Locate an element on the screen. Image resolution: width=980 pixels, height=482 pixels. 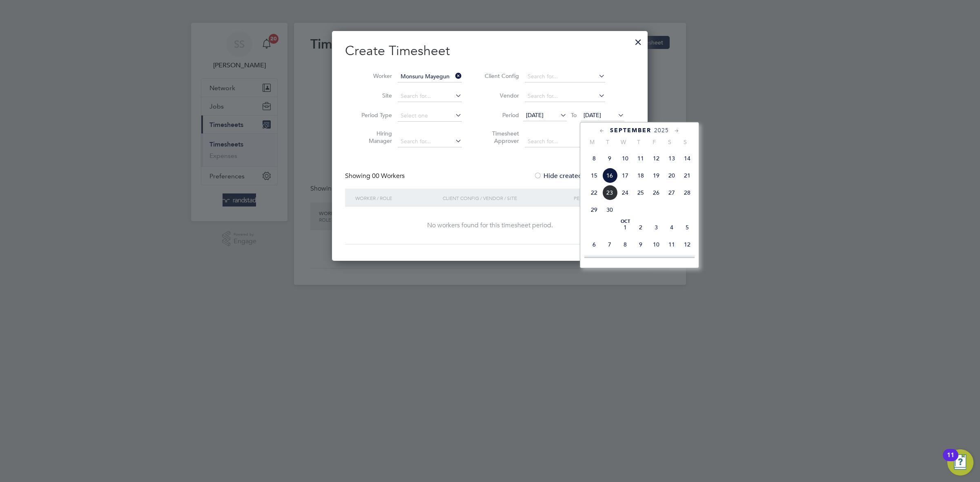
span: 30 is located at coordinates (609, 210).